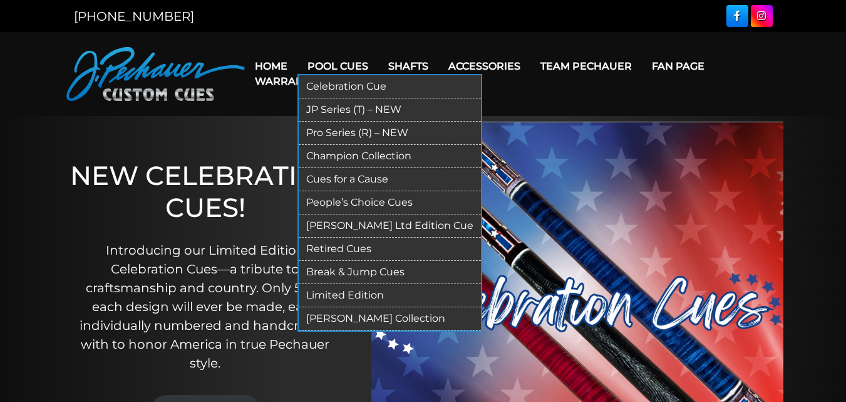 This screenshot has width=846, height=402. What do you see at coordinates (350, 81) in the screenshot?
I see `a: Cart` at bounding box center [350, 81].